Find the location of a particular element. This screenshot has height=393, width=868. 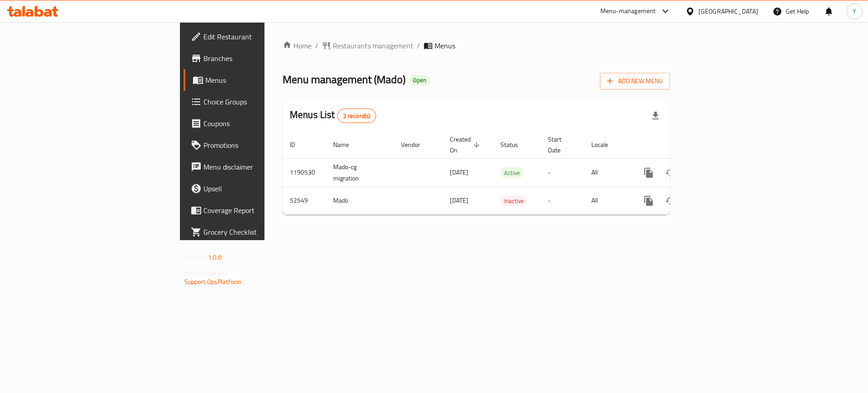

span: 2 record(s) is located at coordinates (357, 116).